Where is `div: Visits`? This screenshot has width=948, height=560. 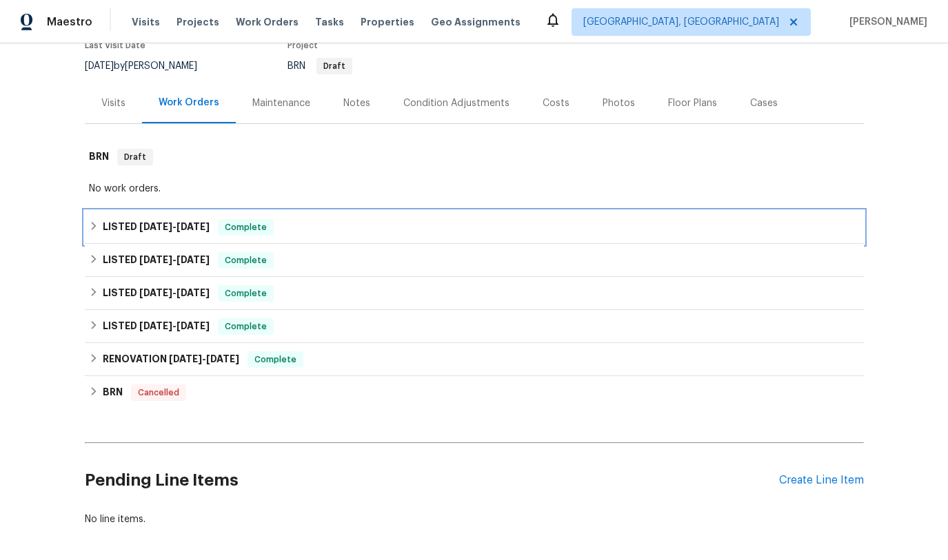
div: Visits is located at coordinates (113, 103).